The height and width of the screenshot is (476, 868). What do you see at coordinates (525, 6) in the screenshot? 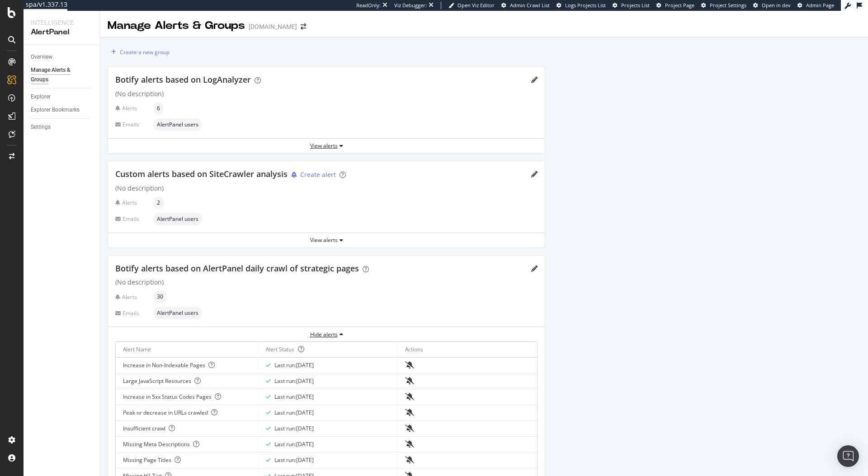
I see `a: Admin Crawl List` at bounding box center [525, 6].